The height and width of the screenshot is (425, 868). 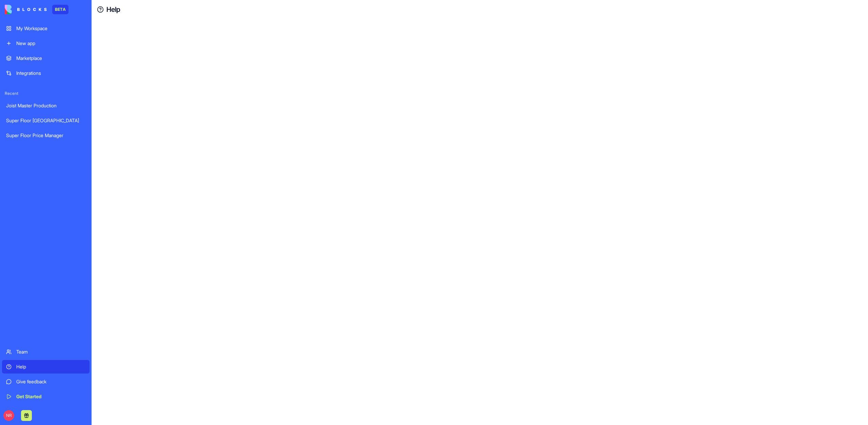 What do you see at coordinates (113, 9) in the screenshot?
I see `h4: Help` at bounding box center [113, 9].